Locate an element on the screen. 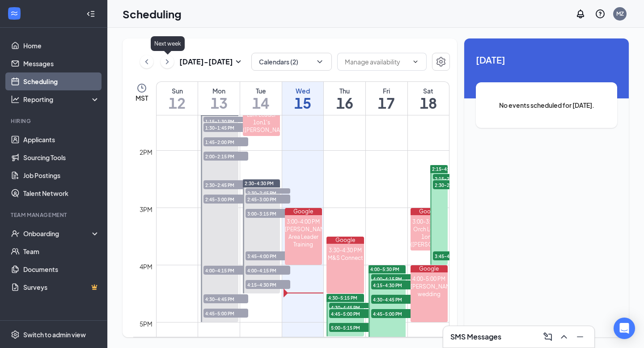 Image resolution: width=644 pixels, height=348 pixels. a: Scheduling is located at coordinates (61, 81).